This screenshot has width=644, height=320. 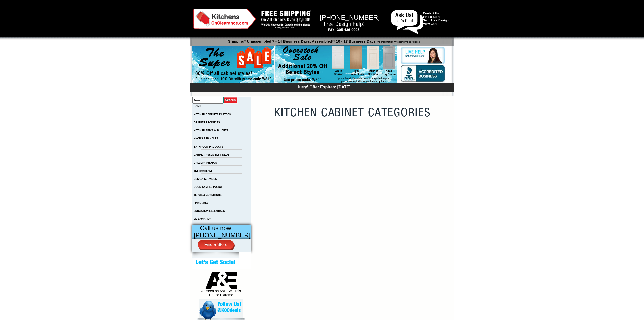 What do you see at coordinates (209, 147) in the screenshot?
I see `a: BATHROOM PRODUCTS` at bounding box center [209, 147].